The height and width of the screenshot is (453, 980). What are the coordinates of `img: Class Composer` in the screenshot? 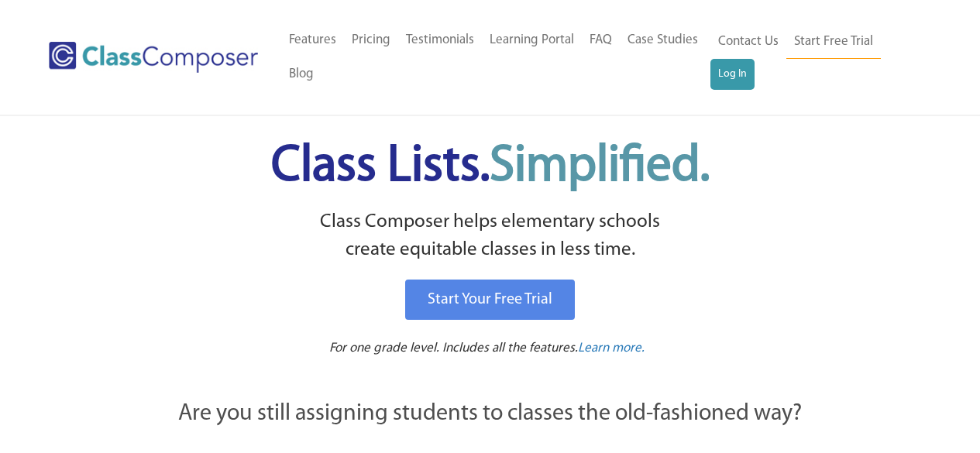 It's located at (153, 58).